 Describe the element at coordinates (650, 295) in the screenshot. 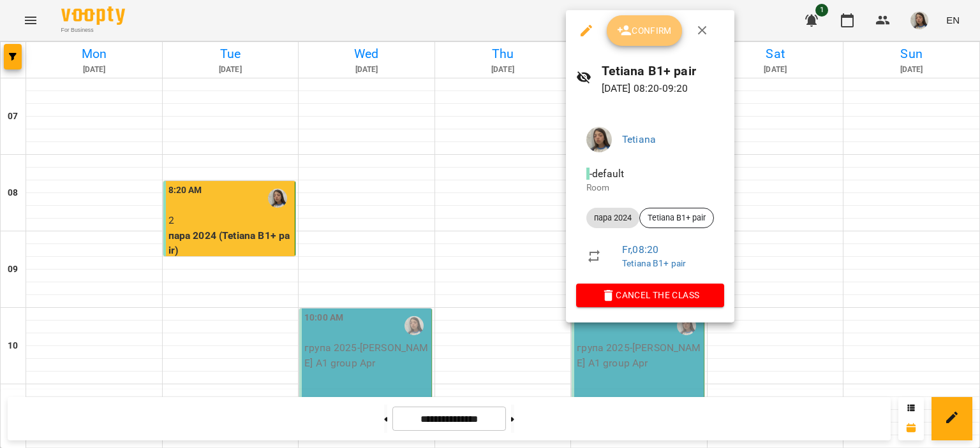

I see `button: Cancel the class` at that location.